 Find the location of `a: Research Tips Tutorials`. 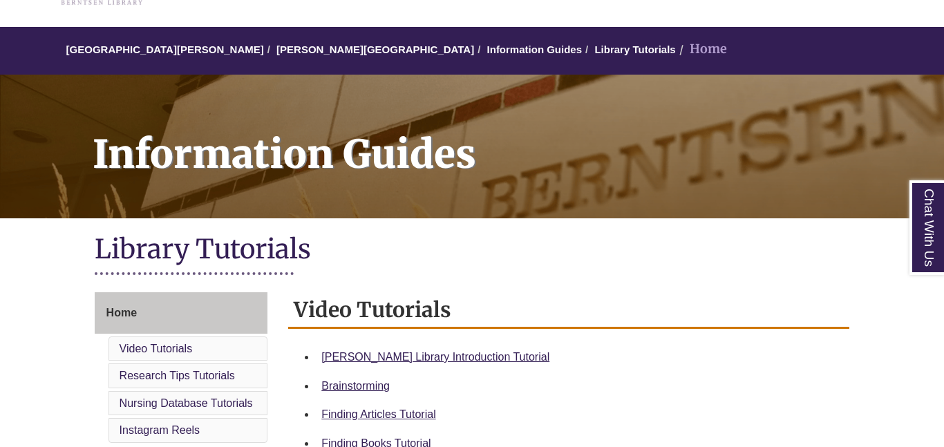

a: Research Tips Tutorials is located at coordinates (177, 375).